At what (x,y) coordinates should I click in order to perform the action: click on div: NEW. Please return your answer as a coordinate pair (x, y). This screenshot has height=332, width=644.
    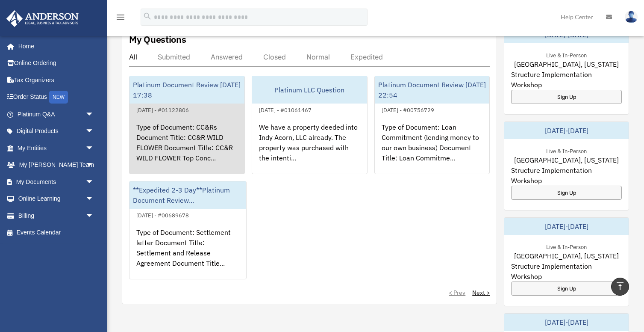
    Looking at the image, I should click on (58, 97).